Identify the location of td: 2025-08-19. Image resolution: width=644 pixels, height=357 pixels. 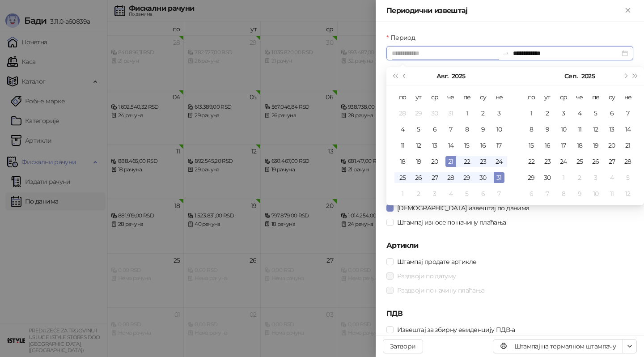
(419, 162).